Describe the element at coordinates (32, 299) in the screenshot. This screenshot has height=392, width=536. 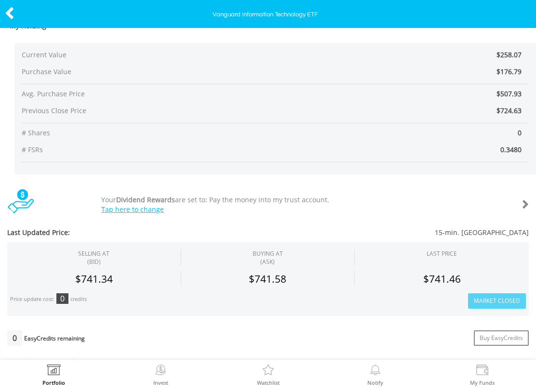
I see `div: Price update cost:` at that location.